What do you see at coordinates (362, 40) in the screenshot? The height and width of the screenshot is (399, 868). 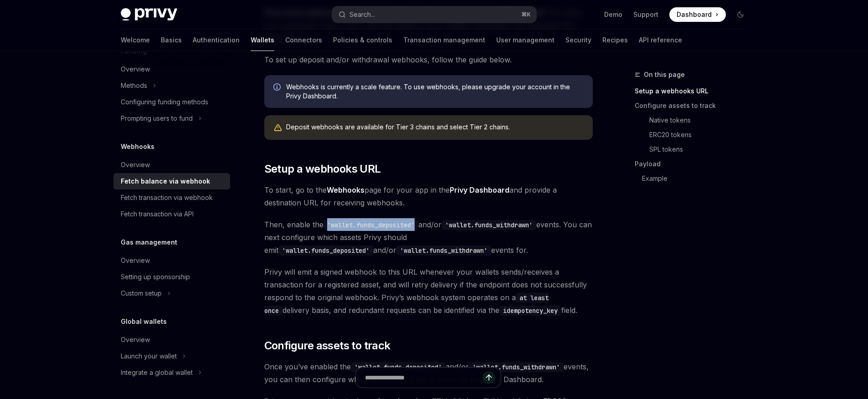 I see `a: Policies & controls` at bounding box center [362, 40].